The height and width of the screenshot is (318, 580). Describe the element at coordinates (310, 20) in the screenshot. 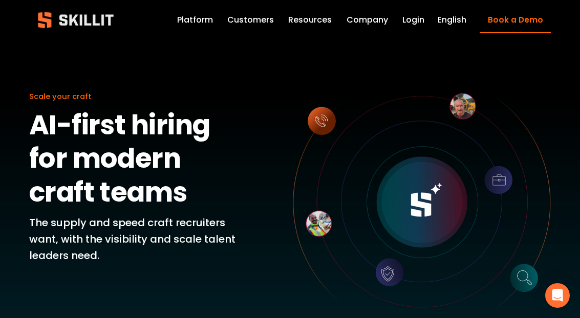

I see `span: Resources` at that location.